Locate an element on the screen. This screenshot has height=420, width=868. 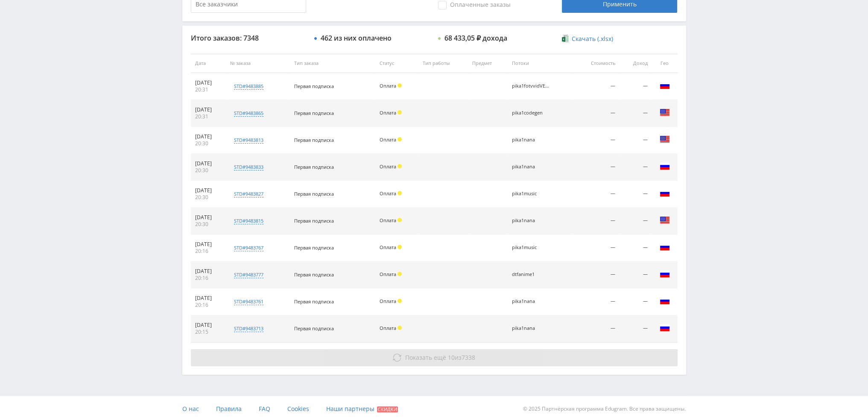
div: std#9483767 is located at coordinates (249, 248).